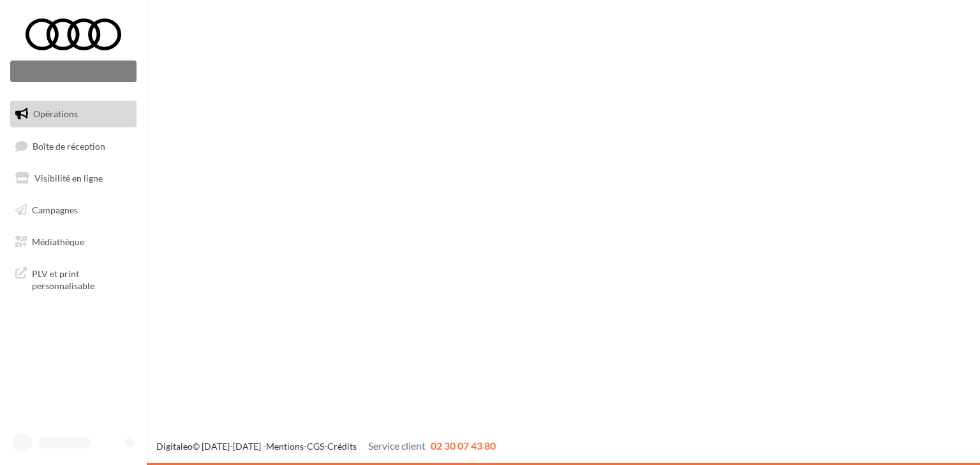 This screenshot has width=980, height=465. What do you see at coordinates (74, 210) in the screenshot?
I see `a: Campagnes` at bounding box center [74, 210].